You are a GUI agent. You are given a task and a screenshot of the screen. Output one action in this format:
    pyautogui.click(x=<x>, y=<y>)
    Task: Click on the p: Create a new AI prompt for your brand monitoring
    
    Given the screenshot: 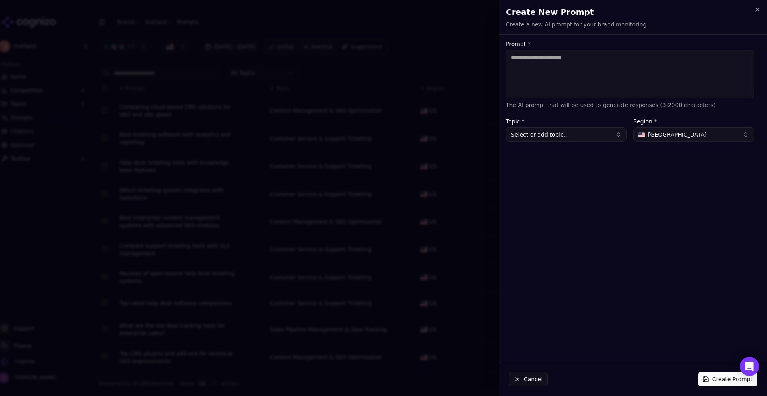 What is the action you would take?
    pyautogui.click(x=576, y=24)
    